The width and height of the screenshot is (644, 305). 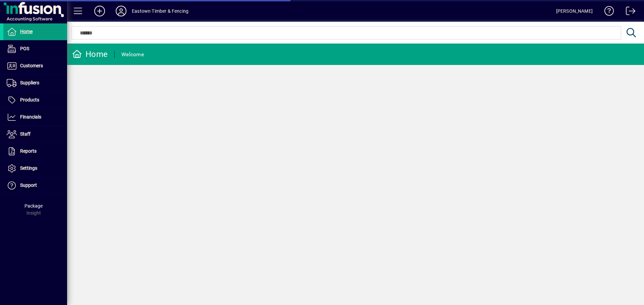 I want to click on span: Support, so click(x=28, y=185).